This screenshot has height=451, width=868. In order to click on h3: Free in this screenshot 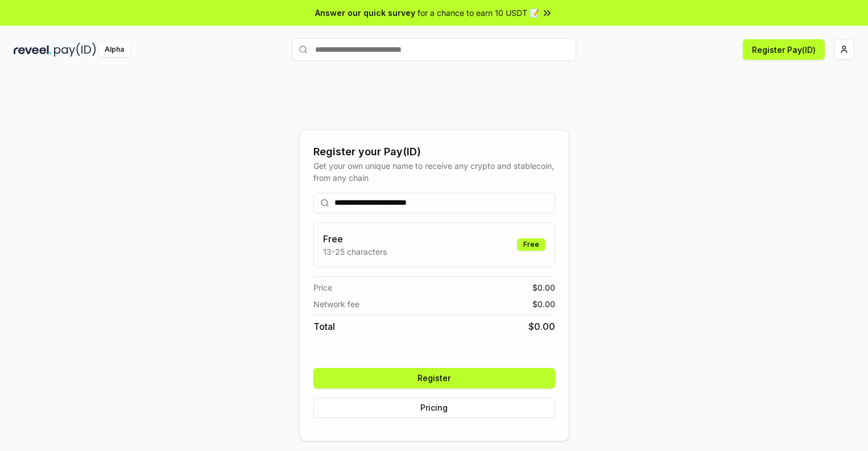, I will do `click(355, 239)`.